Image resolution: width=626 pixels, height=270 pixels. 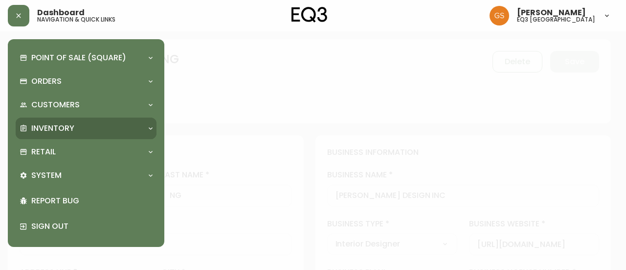 I want to click on p: Inventory, so click(x=53, y=128).